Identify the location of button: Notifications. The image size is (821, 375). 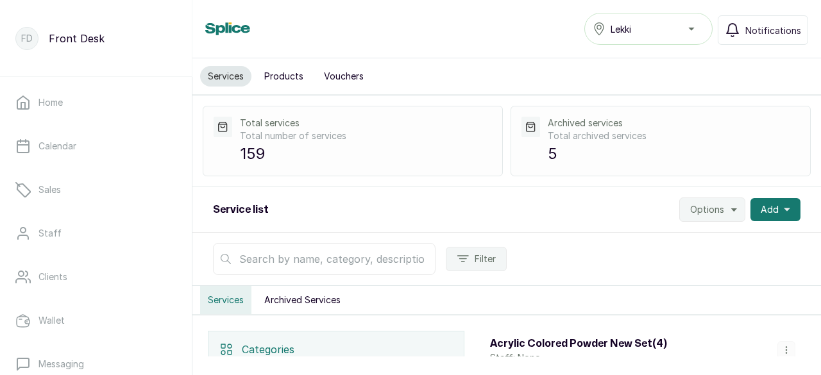
(763, 30).